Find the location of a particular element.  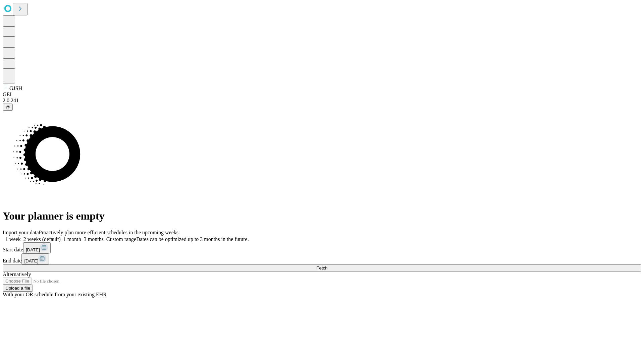

span: Import your data is located at coordinates (21, 232).